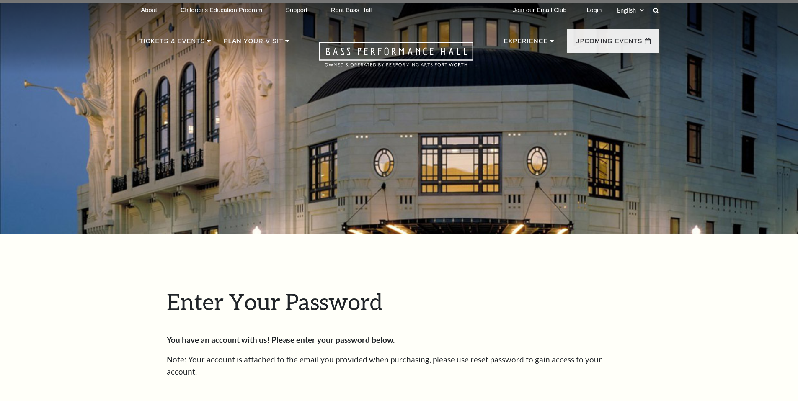 Image resolution: width=798 pixels, height=401 pixels. Describe the element at coordinates (399, 366) in the screenshot. I see `p: Note: Your account is attached to the email you provided when purchasing, please use reset passwo...` at that location.